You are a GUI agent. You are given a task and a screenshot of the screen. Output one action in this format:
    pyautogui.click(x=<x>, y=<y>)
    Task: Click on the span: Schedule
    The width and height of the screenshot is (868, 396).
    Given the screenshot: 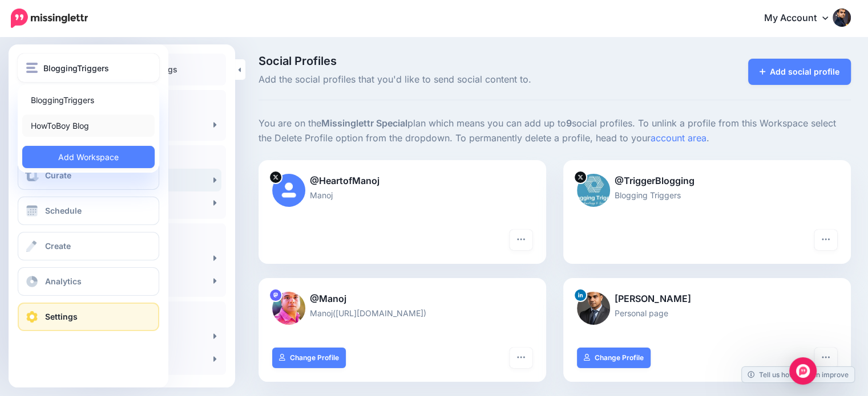 What is the action you would take?
    pyautogui.click(x=63, y=210)
    